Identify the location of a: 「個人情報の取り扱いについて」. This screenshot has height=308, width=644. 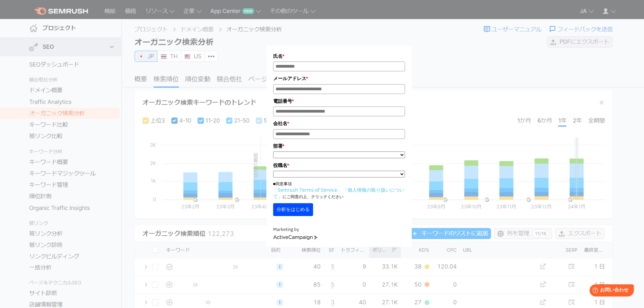
(339, 193).